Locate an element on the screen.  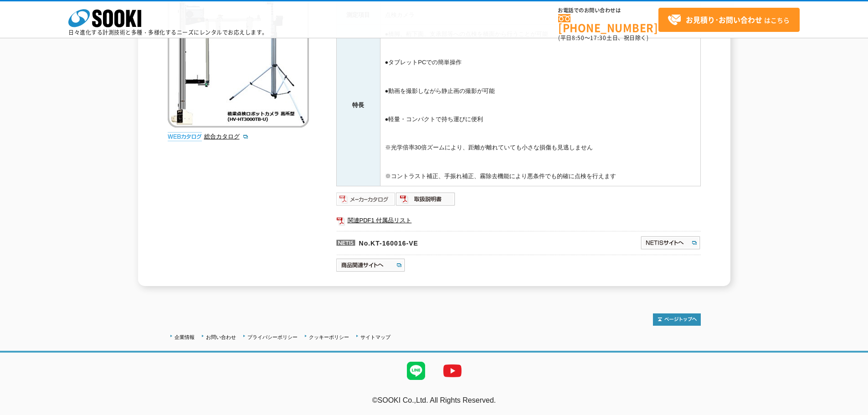
span: (平日 ～ 土日、祝日除く) is located at coordinates (603, 37).